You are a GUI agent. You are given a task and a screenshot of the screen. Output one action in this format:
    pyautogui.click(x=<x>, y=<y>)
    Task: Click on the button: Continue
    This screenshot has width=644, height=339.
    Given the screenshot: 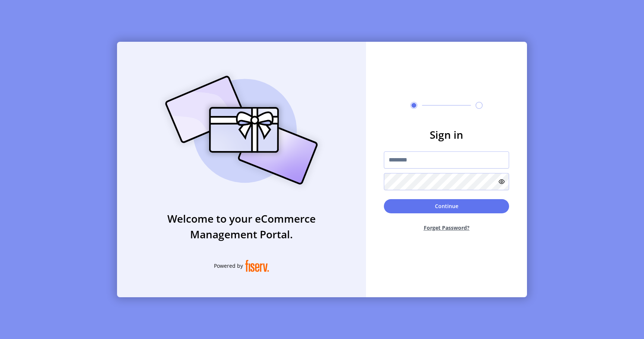 What is the action you would take?
    pyautogui.click(x=447, y=206)
    